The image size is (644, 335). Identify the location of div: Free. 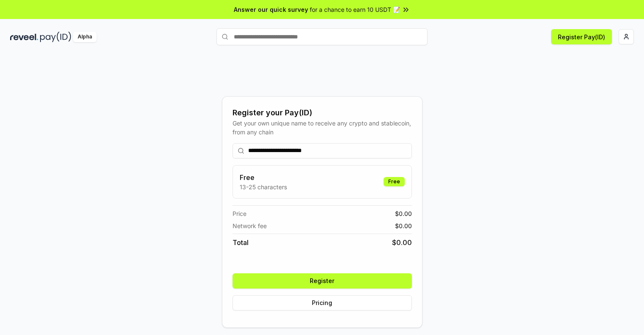
(394, 182).